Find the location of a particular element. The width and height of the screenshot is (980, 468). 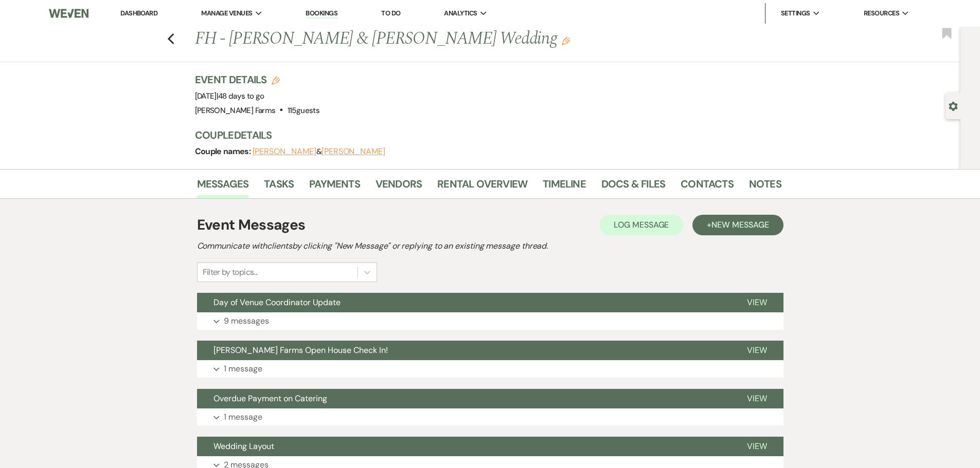

button: Edit is located at coordinates (566, 40).